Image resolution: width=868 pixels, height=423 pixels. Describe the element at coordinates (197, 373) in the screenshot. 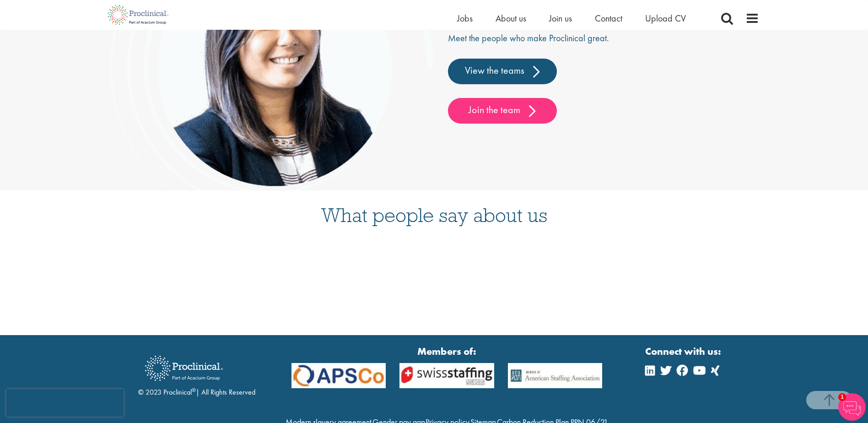

I see `div: © 2023 Proclinical | All Rights Reserved` at that location.